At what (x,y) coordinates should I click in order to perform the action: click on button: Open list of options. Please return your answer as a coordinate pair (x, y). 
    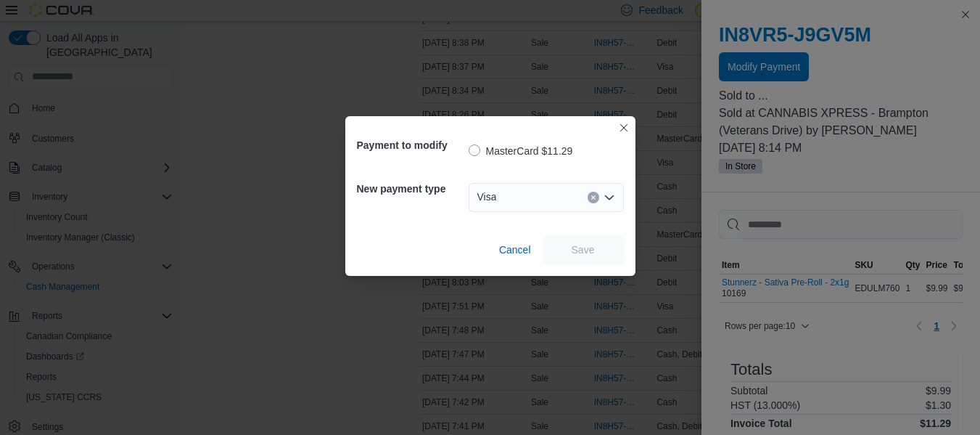
    Looking at the image, I should click on (609, 198).